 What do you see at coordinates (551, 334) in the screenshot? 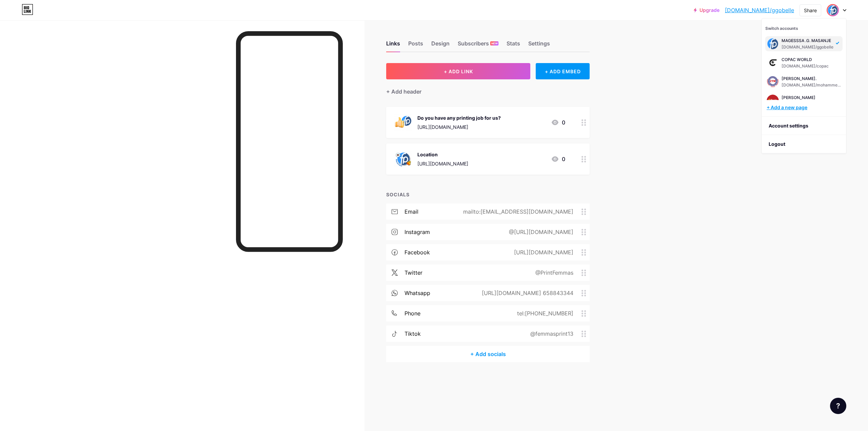
I see `div: @femmasprint13` at bounding box center [551, 334].